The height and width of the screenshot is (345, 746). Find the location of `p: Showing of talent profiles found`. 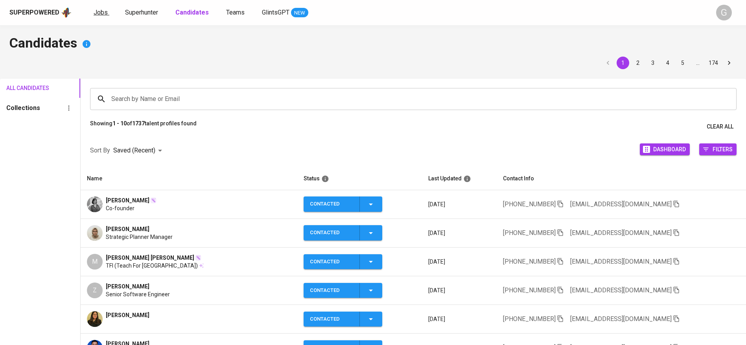

p: Showing of talent profiles found is located at coordinates (143, 127).